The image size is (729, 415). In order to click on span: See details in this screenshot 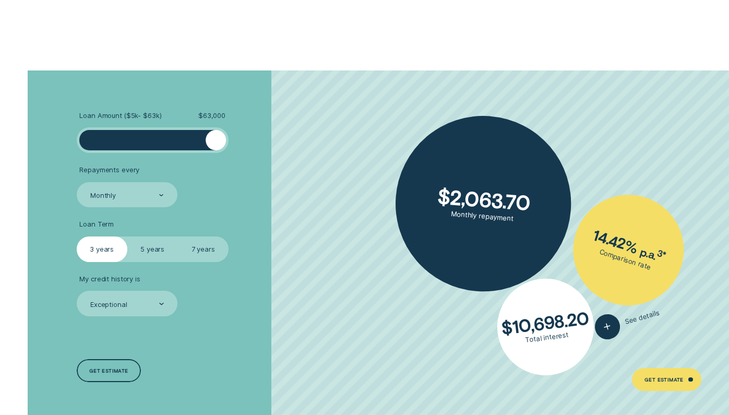, I will do `click(642, 317)`.